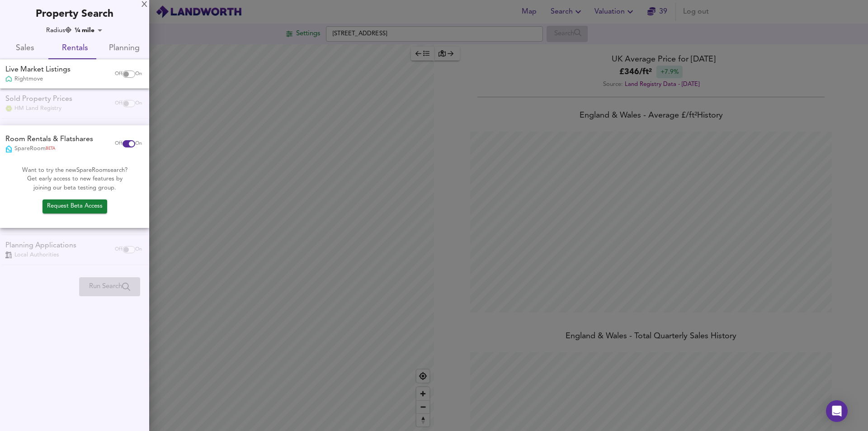 The height and width of the screenshot is (431, 868). What do you see at coordinates (38, 70) in the screenshot?
I see `div: Live Market Listings` at bounding box center [38, 70].